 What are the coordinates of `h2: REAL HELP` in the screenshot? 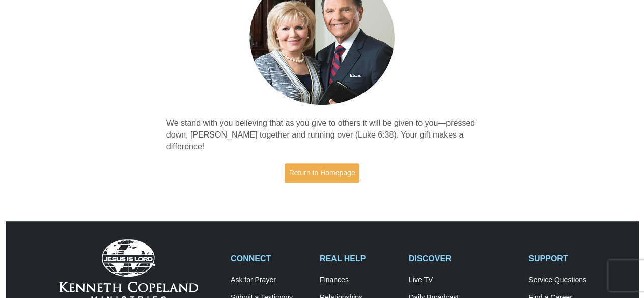 It's located at (359, 258).